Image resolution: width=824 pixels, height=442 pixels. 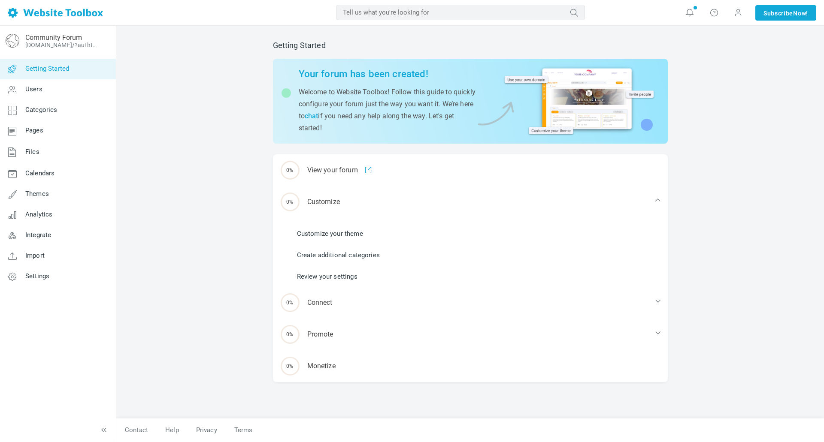 What do you see at coordinates (41, 110) in the screenshot?
I see `span: Categories` at bounding box center [41, 110].